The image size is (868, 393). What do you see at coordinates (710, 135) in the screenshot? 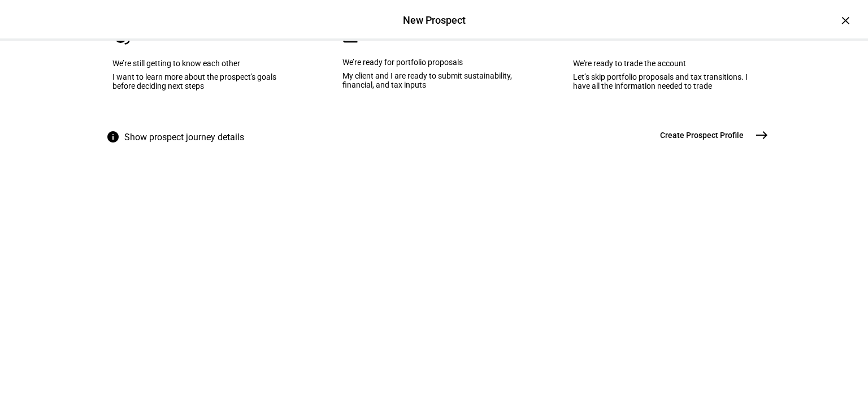
I see `button: Create Prospect Profile` at bounding box center [710, 135].